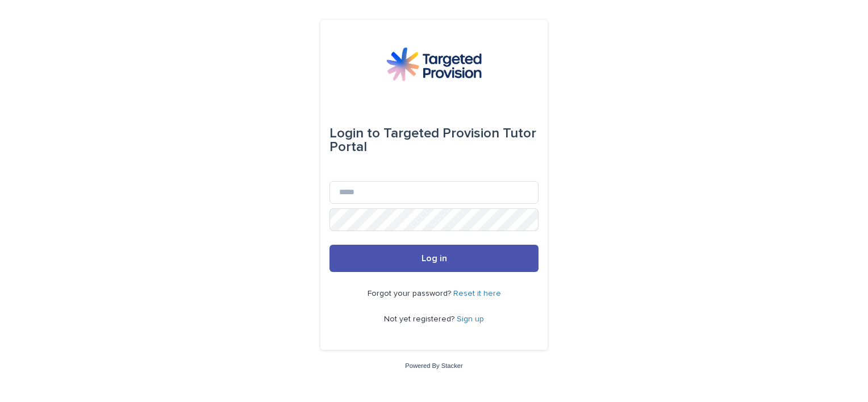 The height and width of the screenshot is (402, 868). What do you see at coordinates (434, 366) in the screenshot?
I see `a: Powered By Stacker` at bounding box center [434, 366].